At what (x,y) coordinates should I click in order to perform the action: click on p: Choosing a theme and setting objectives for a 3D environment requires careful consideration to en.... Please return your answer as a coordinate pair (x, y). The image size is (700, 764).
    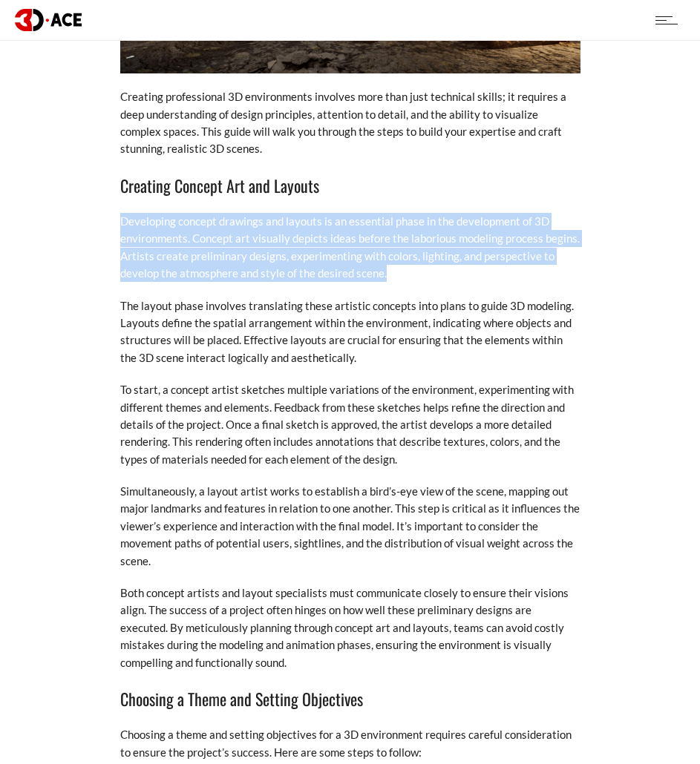
    Looking at the image, I should click on (350, 744).